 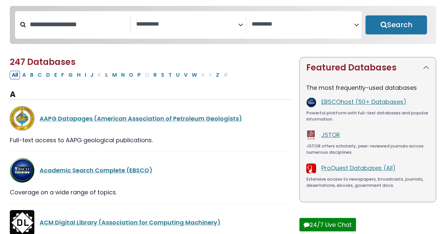 I want to click on button: All, so click(x=15, y=75).